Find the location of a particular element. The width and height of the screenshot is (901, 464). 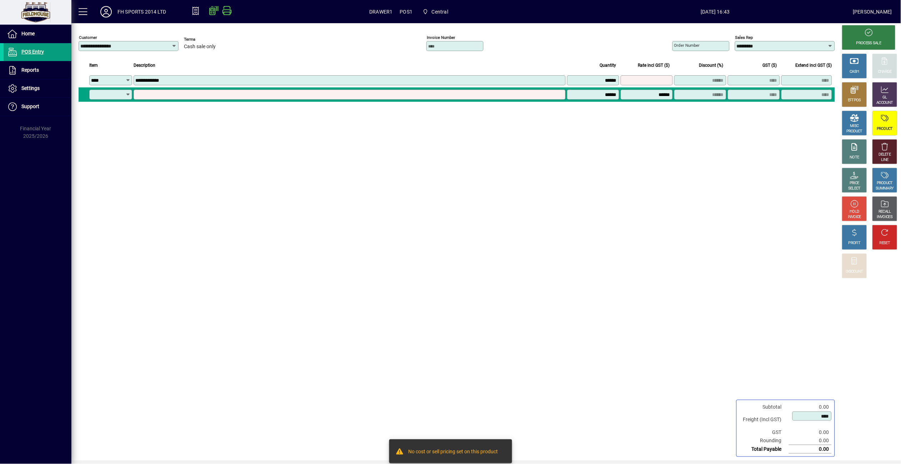

div: GL is located at coordinates (885, 98).